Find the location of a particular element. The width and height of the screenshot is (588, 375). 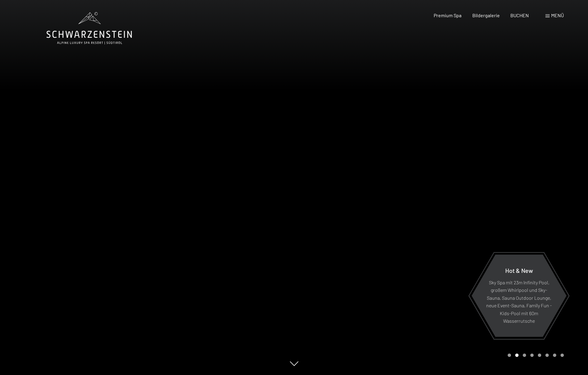

a: BUCHEN is located at coordinates (519, 15).